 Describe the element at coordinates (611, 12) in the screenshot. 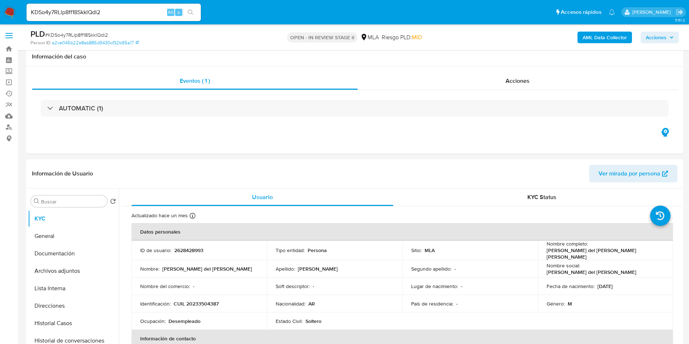

I see `a: Notificaciones` at that location.